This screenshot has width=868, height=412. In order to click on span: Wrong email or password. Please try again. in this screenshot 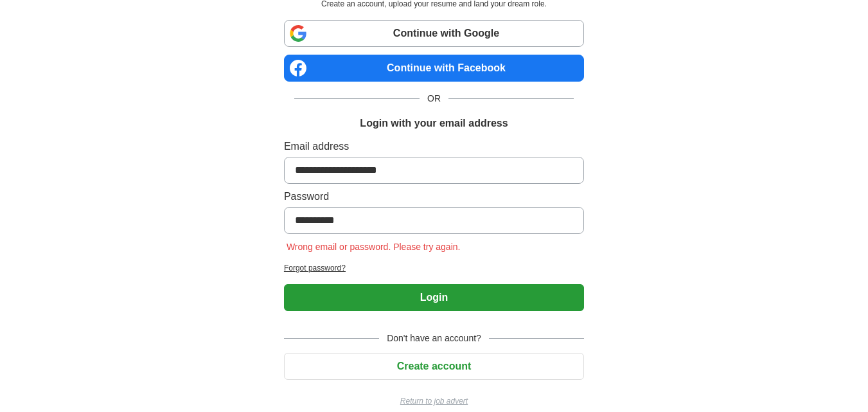, I will do `click(373, 247)`.